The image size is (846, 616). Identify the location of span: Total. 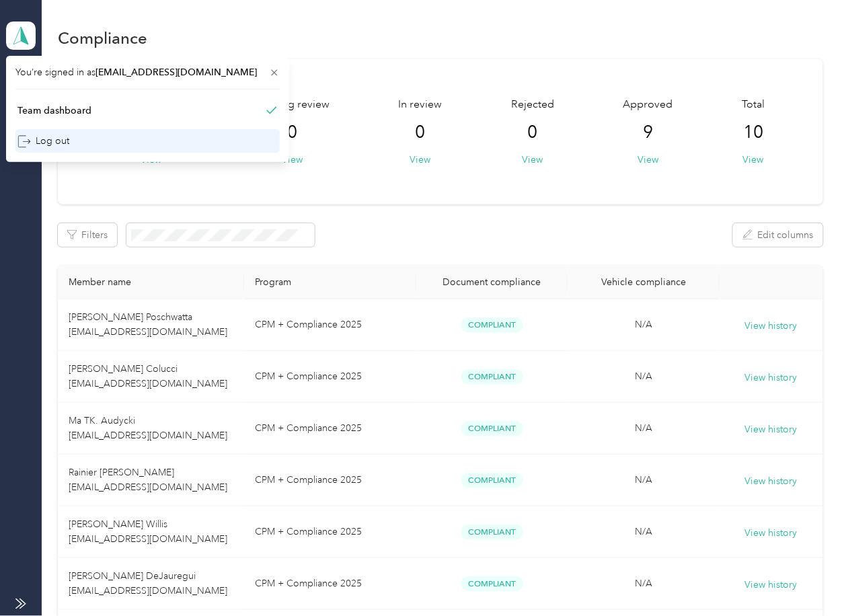
(753, 105).